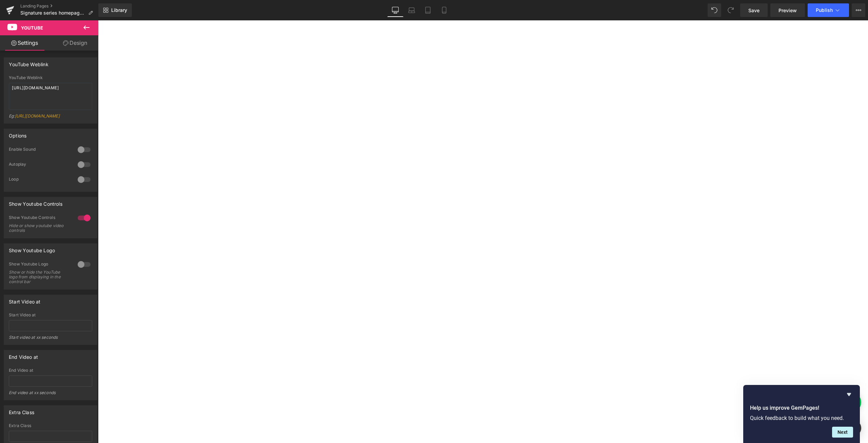 This screenshot has width=868, height=443. I want to click on div: Autoplay, so click(40, 165).